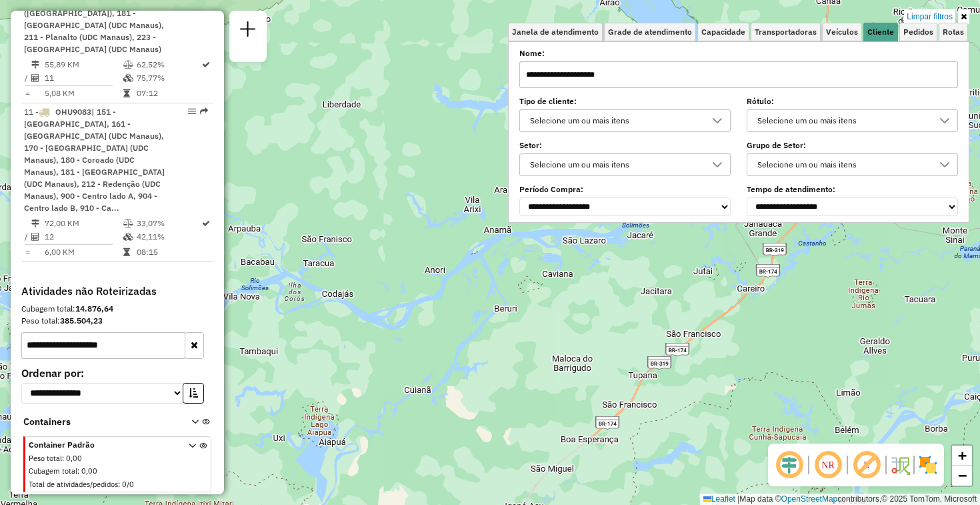 This screenshot has height=505, width=980. Describe the element at coordinates (168, 224) in the screenshot. I see `td: 33,07%` at that location.